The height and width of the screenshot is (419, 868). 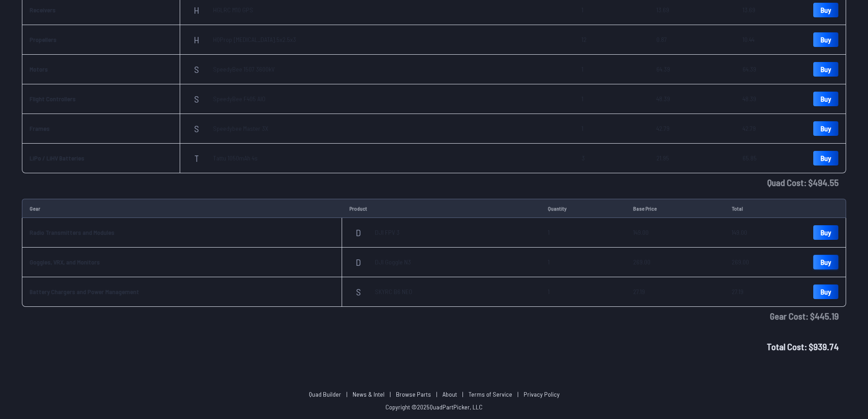 What do you see at coordinates (65, 262) in the screenshot?
I see `span: Goggles, VRX, and Monitors` at bounding box center [65, 262].